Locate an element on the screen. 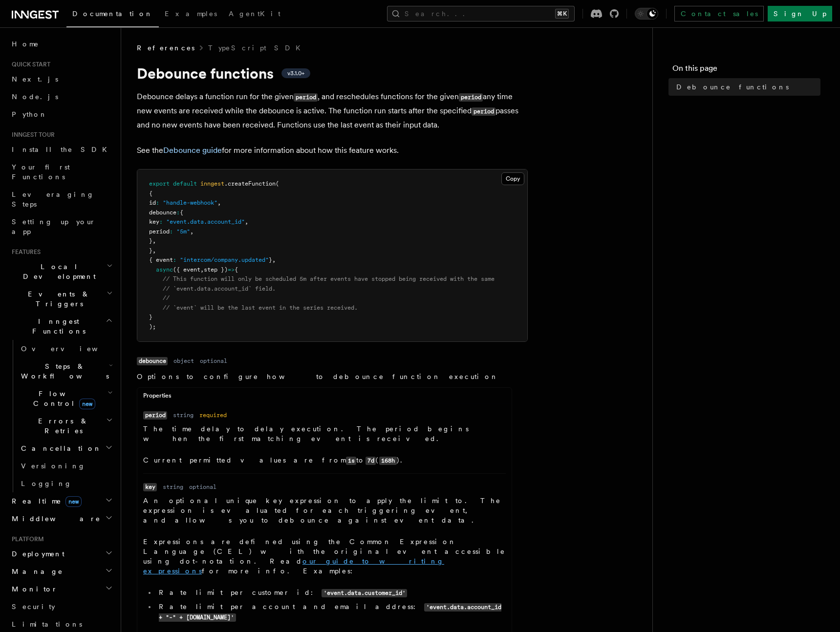 This screenshot has height=632, width=840. button: Toggle dark mode is located at coordinates (646, 13).